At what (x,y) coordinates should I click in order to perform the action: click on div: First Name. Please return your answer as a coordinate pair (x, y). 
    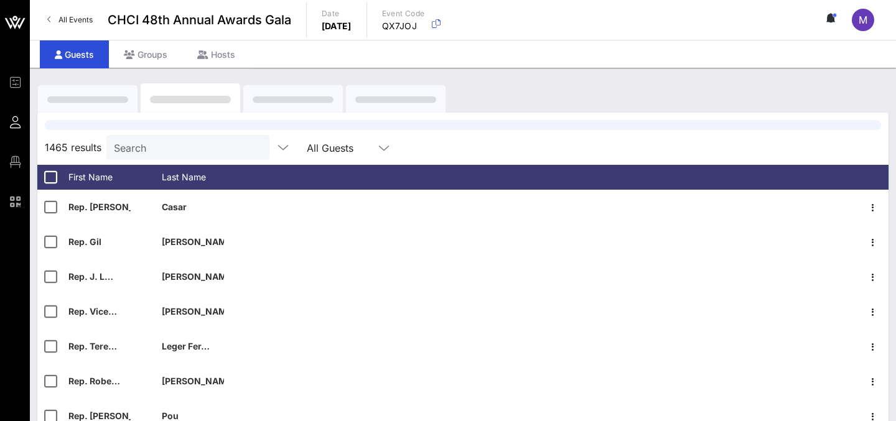
    Looking at the image, I should click on (115, 177).